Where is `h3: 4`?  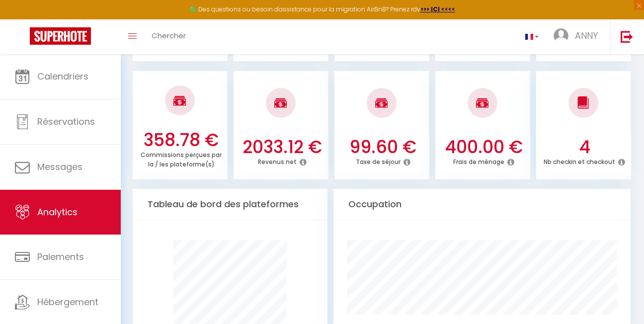 h3: 4 is located at coordinates (584, 147).